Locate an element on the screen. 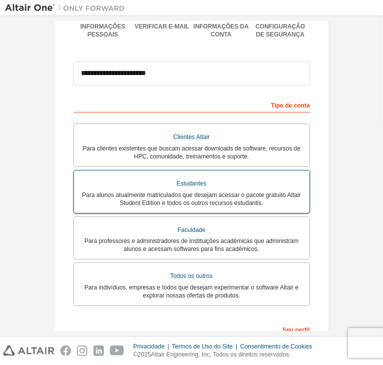  font: Configuração de segurança is located at coordinates (280, 30).